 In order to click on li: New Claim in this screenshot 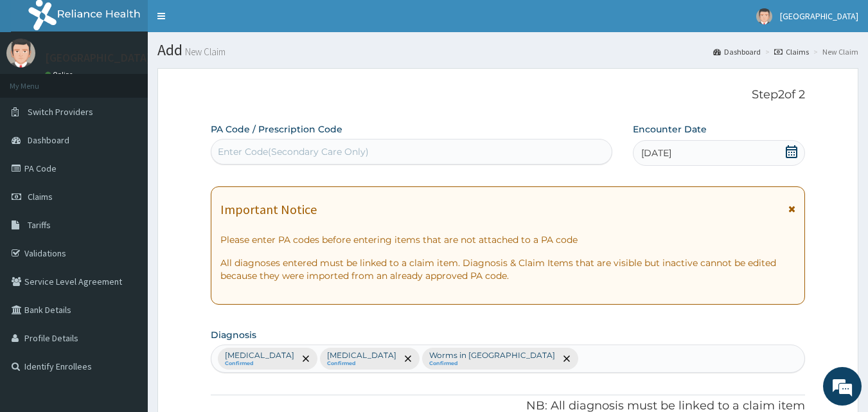, I will do `click(834, 51)`.